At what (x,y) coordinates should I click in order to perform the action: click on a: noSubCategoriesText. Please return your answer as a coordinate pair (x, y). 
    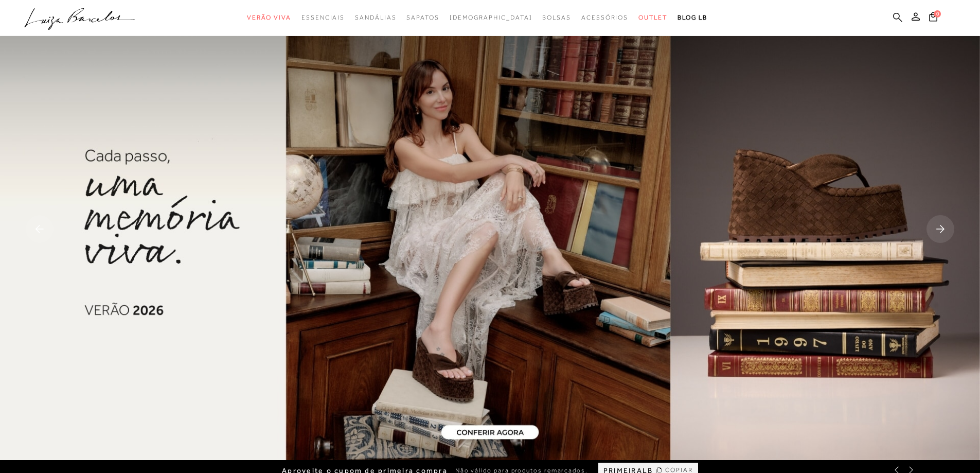
    Looking at the image, I should click on (491, 17).